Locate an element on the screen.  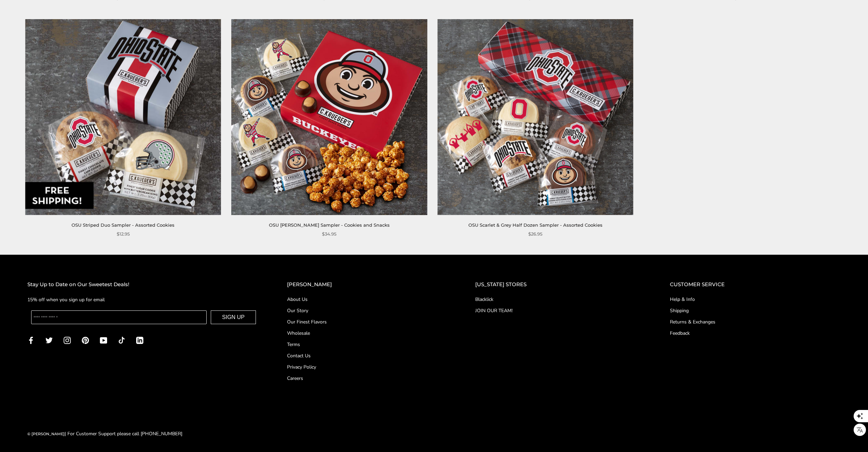
img: OSU Striped Duo Sampler - Assorted Cookies is located at coordinates (123, 117).